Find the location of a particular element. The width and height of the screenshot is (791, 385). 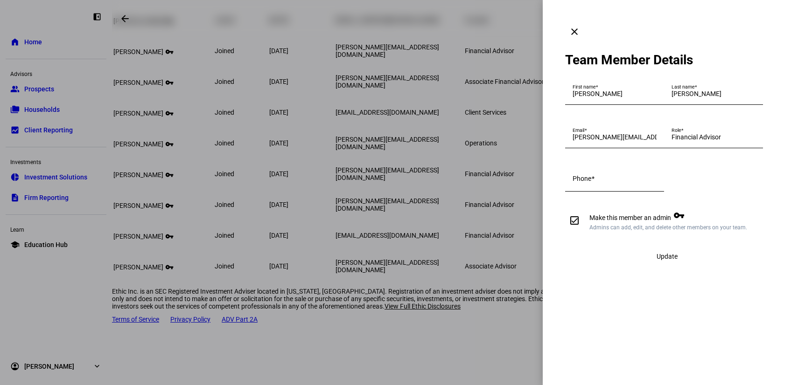

input: Role is located at coordinates (713, 137).